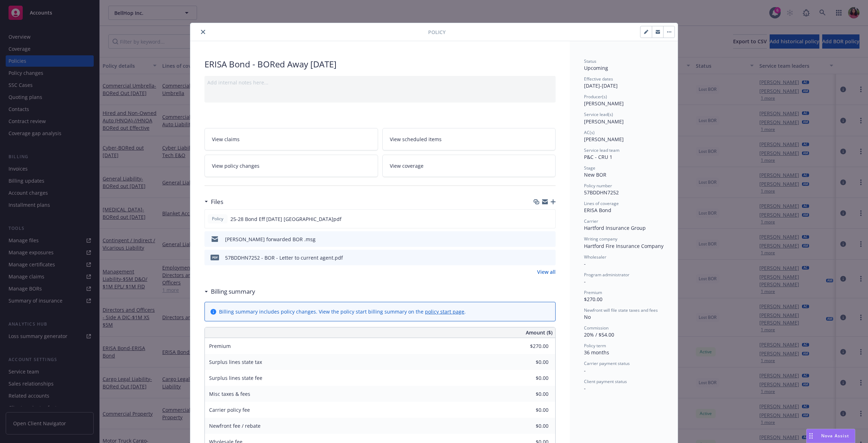  I want to click on span: Policy term, so click(595, 346).